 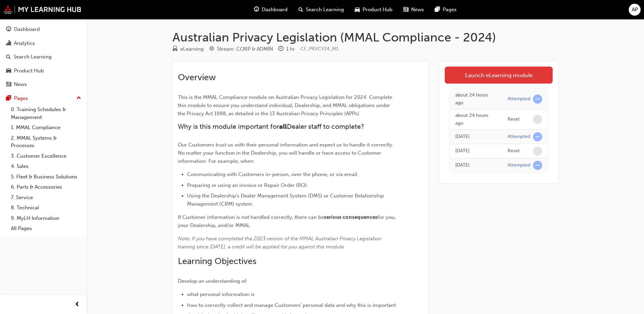 I want to click on span: Preparing or using an invoice or Repair Order (RO)., so click(x=248, y=185).